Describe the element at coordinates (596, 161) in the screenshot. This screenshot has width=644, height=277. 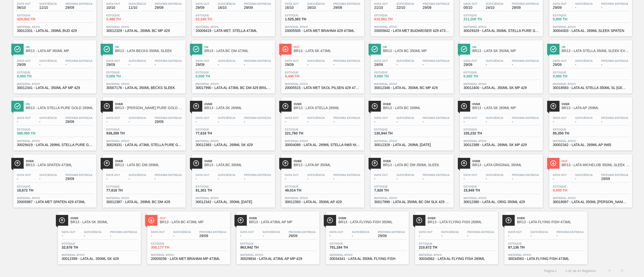
I see `span: Out` at that location.